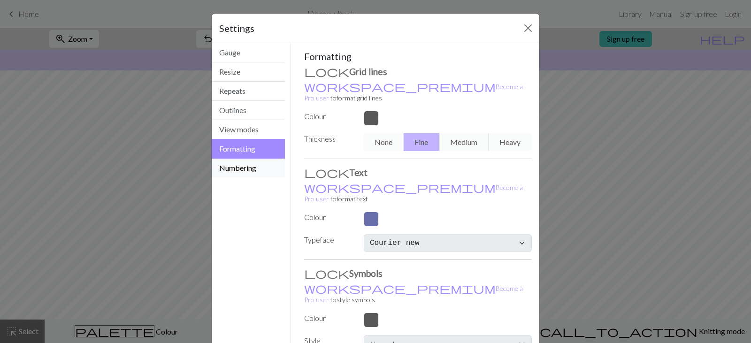 Image resolution: width=751 pixels, height=343 pixels. Describe the element at coordinates (418, 71) in the screenshot. I see `h3: Grid lines` at that location.